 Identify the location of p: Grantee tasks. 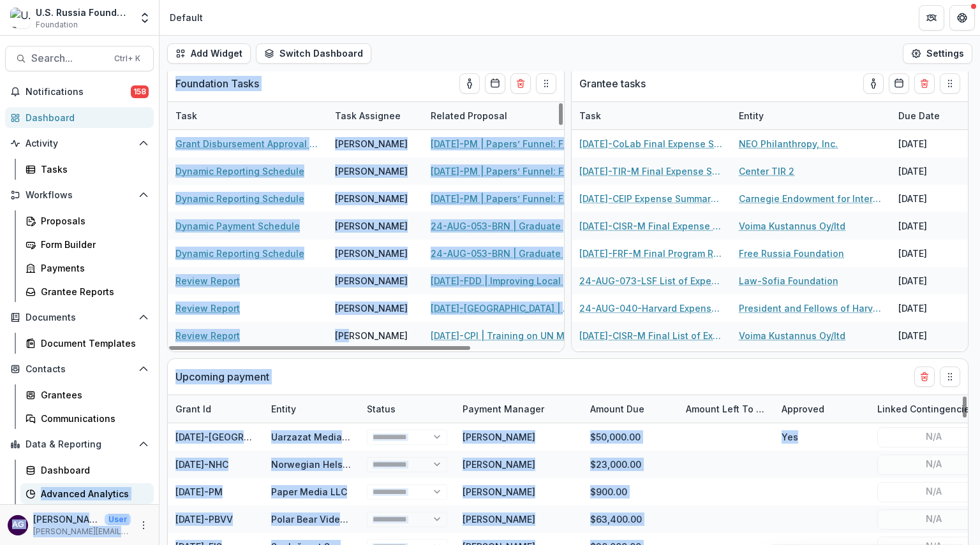
(613, 84).